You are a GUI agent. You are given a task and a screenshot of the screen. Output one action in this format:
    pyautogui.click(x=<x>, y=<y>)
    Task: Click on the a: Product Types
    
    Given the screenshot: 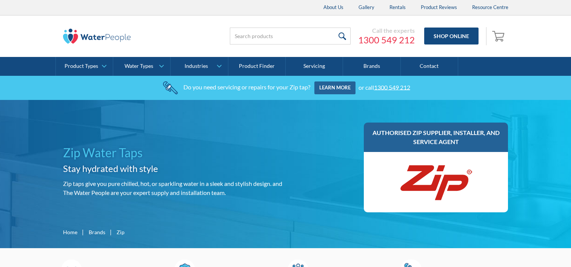 What is the action you would take?
    pyautogui.click(x=84, y=66)
    